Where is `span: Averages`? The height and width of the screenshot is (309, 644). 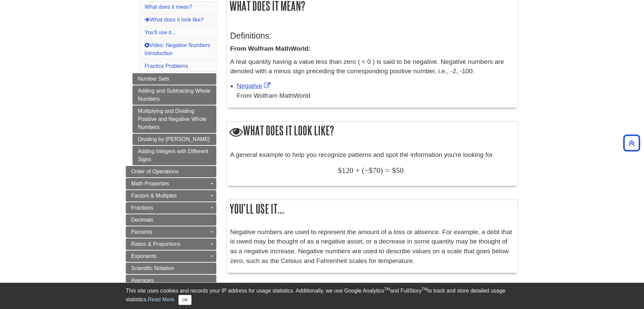 span: Averages is located at coordinates (142, 280).